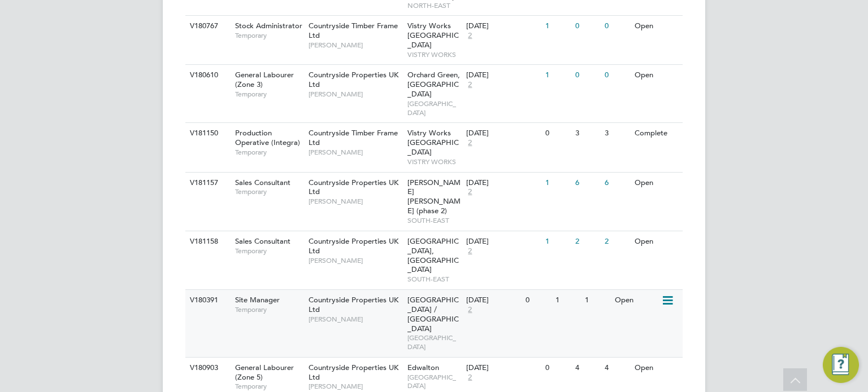 The image size is (868, 392). I want to click on span: General Labourer (Zone 5), so click(265, 373).